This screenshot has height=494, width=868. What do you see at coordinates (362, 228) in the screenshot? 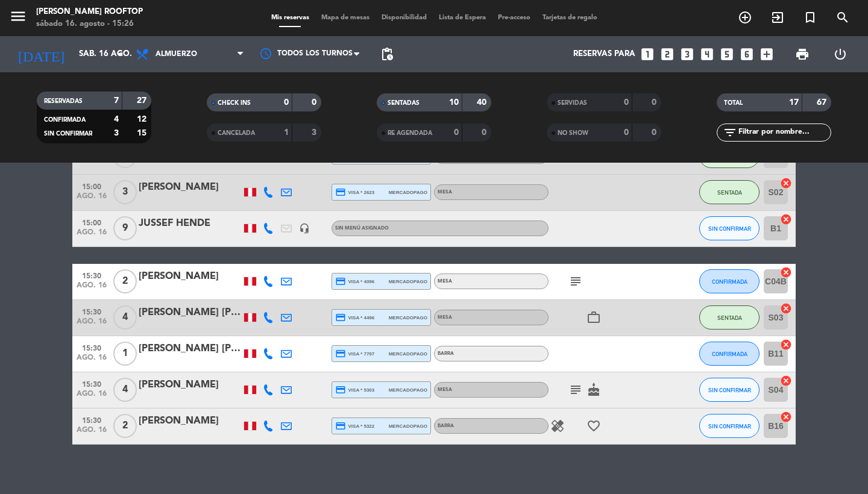
I see `span: Sin menú asignado` at bounding box center [362, 228].